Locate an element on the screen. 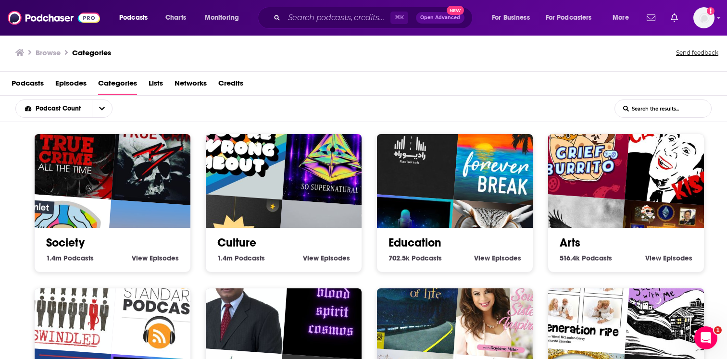 Image resolution: width=727 pixels, height=359 pixels. div: Cage's Kiss: The Nicolas Cage Podcast is located at coordinates (674, 156).